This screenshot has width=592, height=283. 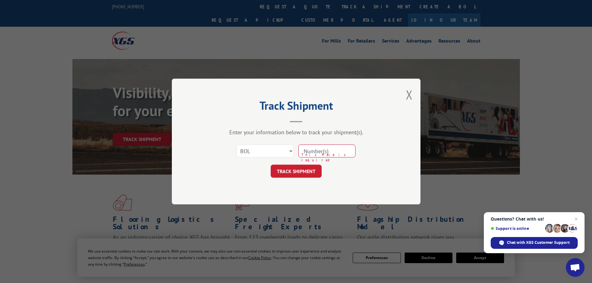 I want to click on h2: Track Shipment, so click(x=296, y=107).